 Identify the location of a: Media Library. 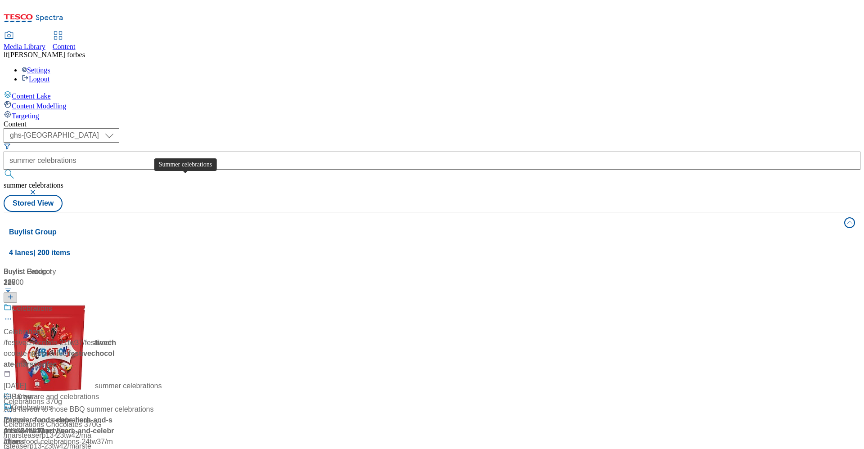
(24, 41).